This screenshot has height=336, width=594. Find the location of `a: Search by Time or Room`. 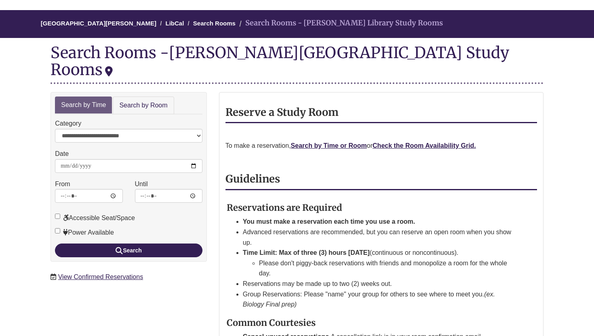

a: Search by Time or Room is located at coordinates (329, 146).